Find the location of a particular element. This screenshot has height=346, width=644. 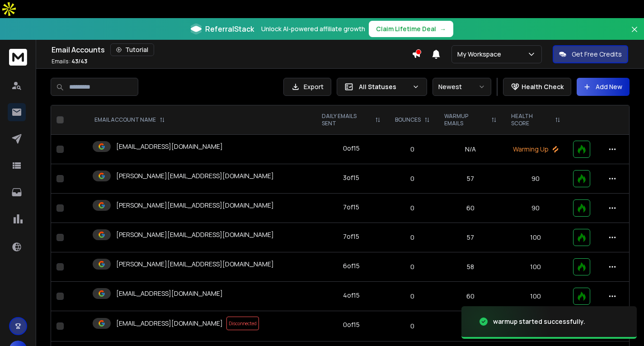

div: EMAIL ACCOUNT NAME is located at coordinates (130, 120).